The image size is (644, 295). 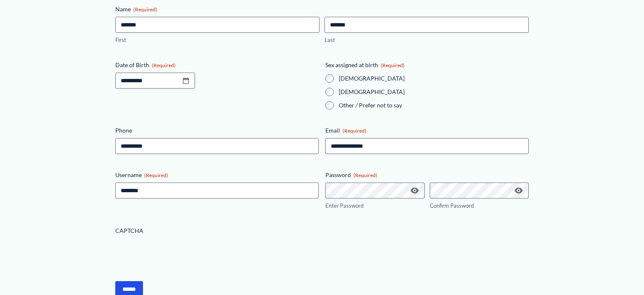 I want to click on label: Date of Birth, so click(x=217, y=65).